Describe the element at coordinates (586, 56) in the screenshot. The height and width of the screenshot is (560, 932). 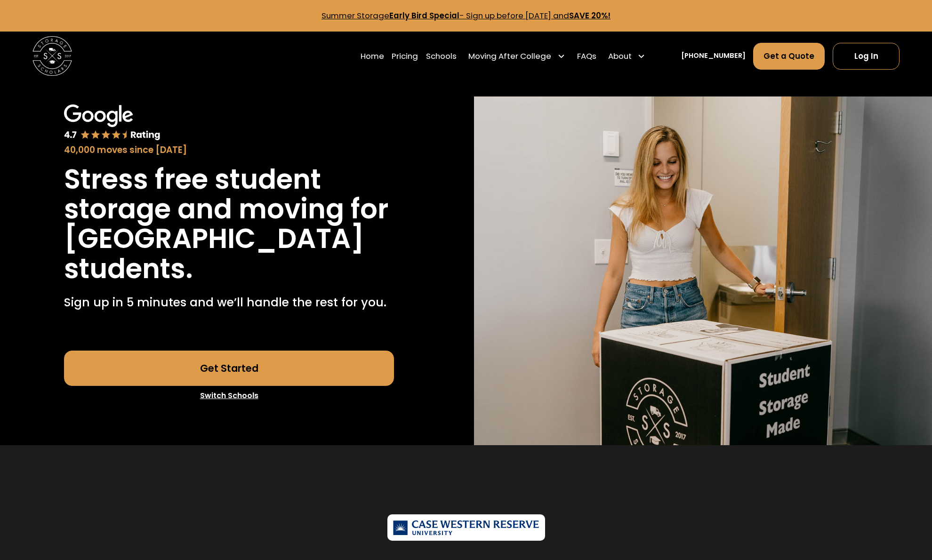
I see `a: FAQs` at that location.